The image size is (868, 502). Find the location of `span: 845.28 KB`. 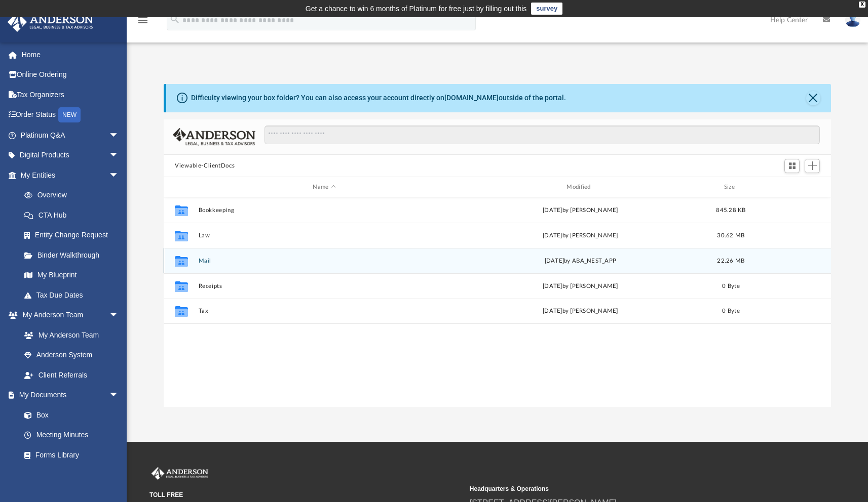

span: 845.28 KB is located at coordinates (730, 210).